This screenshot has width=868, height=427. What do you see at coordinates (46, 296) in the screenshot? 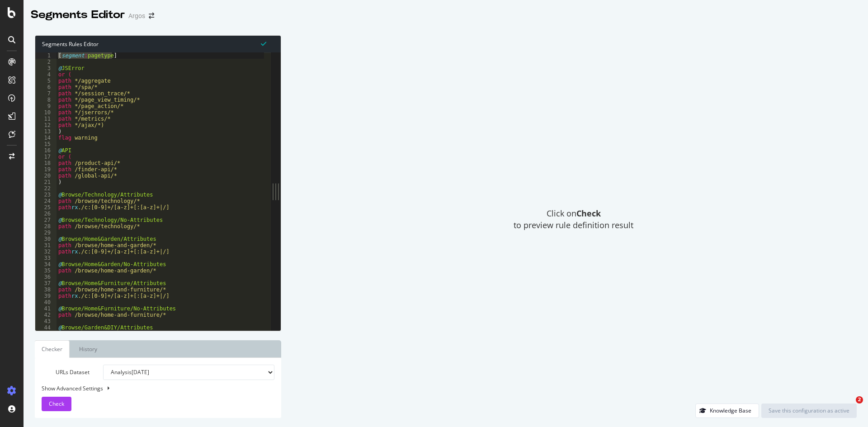
I see `div: 39` at bounding box center [46, 296].